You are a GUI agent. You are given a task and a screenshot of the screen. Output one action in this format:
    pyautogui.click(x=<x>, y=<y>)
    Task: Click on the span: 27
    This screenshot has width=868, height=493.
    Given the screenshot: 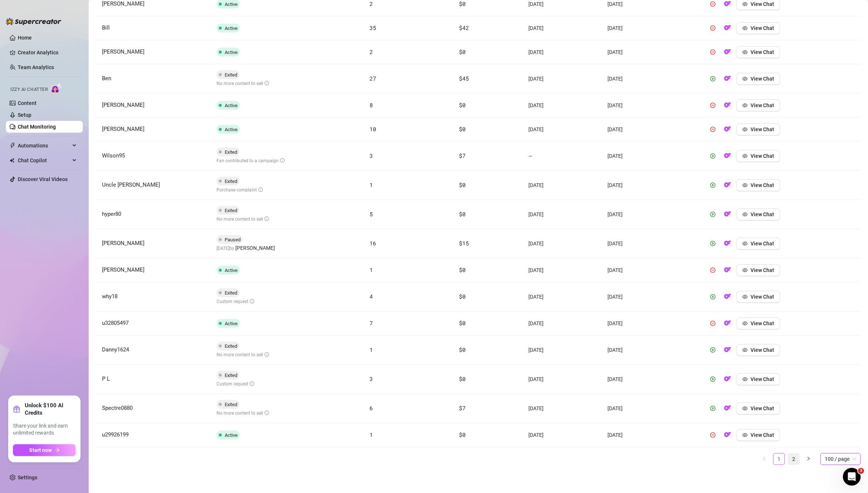 What is the action you would take?
    pyautogui.click(x=372, y=78)
    